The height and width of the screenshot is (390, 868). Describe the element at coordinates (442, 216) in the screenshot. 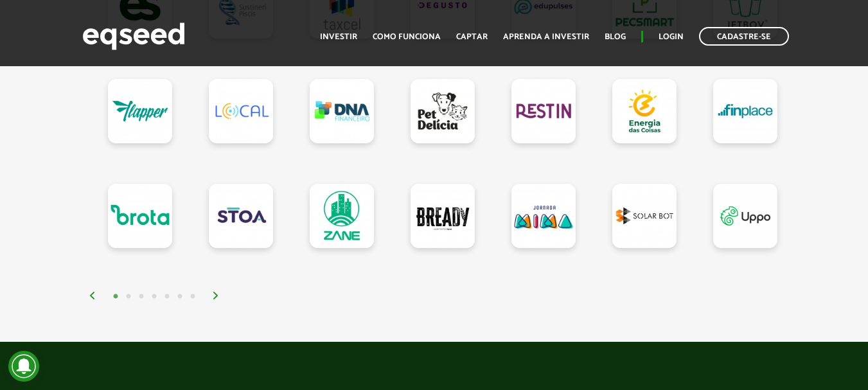

I see `a: Bready` at that location.